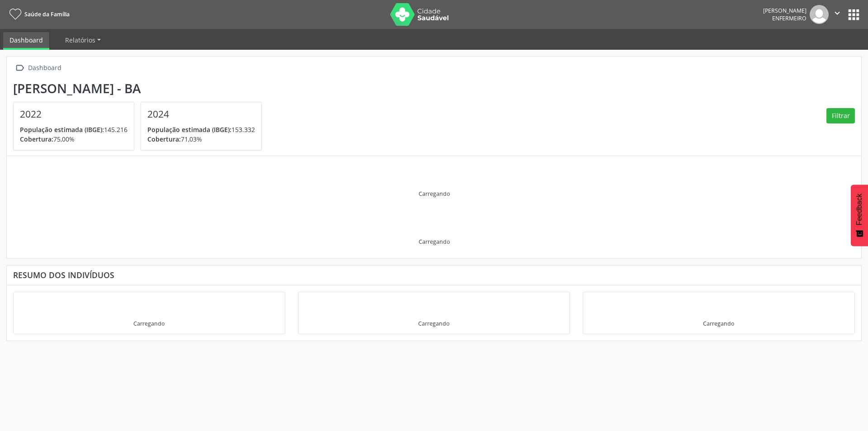  I want to click on span: Enfermeiro, so click(789, 18).